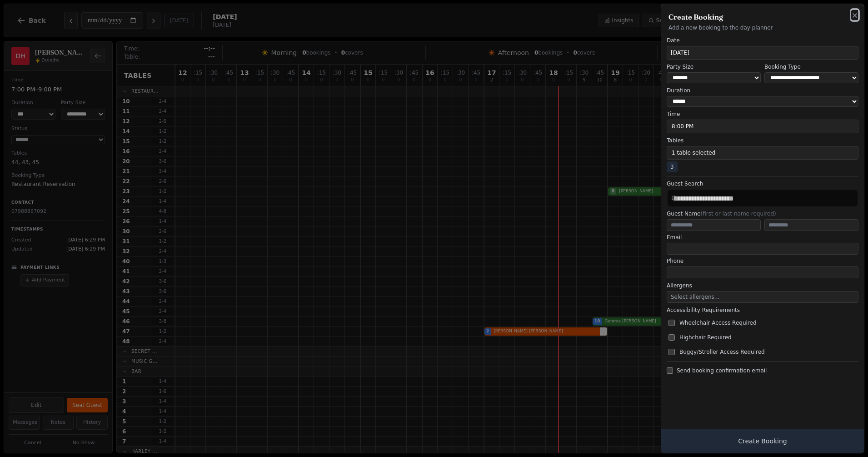 This screenshot has width=868, height=457. I want to click on label: Duration, so click(763, 90).